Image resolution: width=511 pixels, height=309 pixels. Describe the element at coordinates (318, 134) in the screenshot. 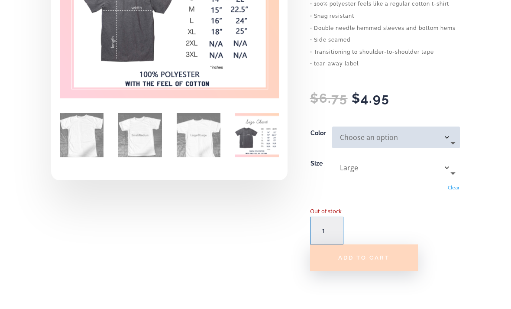

I see `label: Color` at that location.